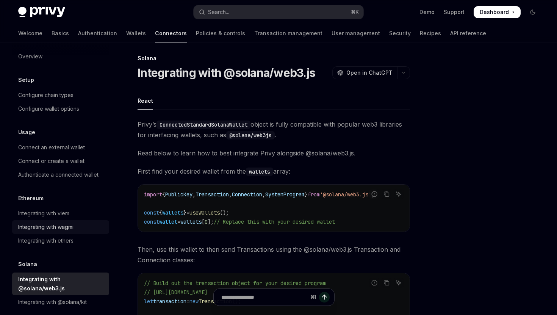 The height and width of the screenshot is (315, 557). I want to click on span: import, so click(153, 194).